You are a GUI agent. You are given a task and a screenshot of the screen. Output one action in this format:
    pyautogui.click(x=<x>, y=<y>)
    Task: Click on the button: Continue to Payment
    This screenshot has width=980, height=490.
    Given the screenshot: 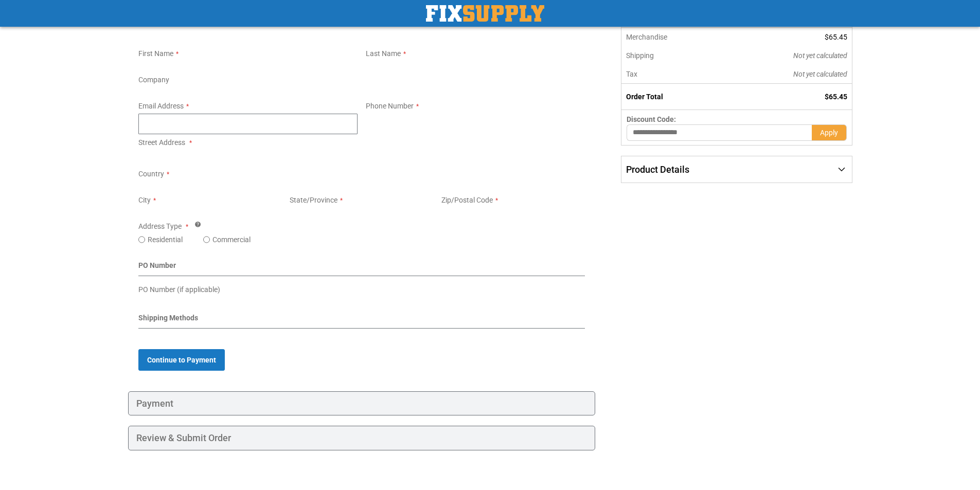 What is the action you would take?
    pyautogui.click(x=181, y=360)
    